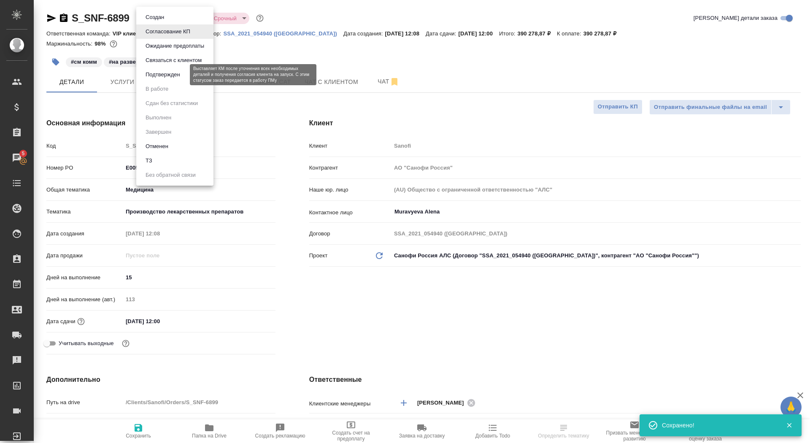 The width and height of the screenshot is (810, 443). I want to click on button: Закрыть, so click(789, 425).